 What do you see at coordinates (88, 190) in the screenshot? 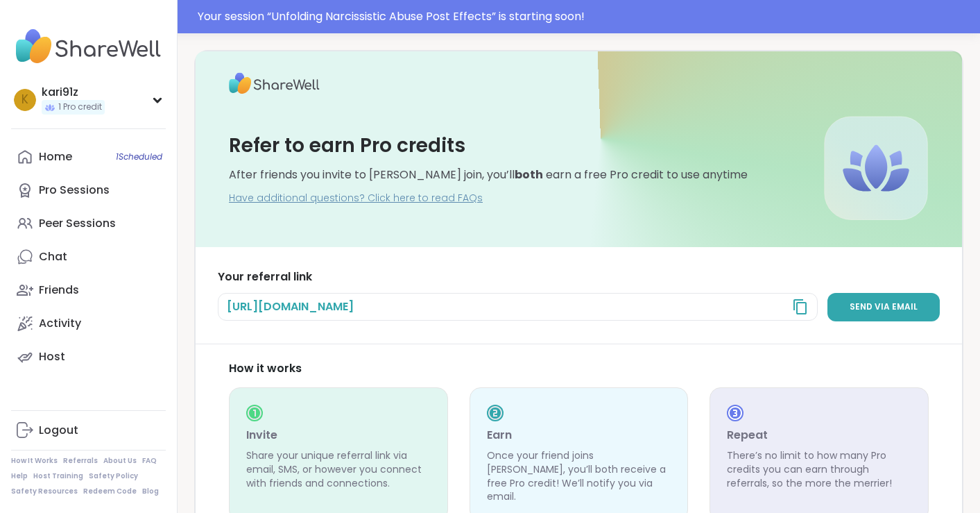
I see `a: Pro Sessions` at bounding box center [88, 190].